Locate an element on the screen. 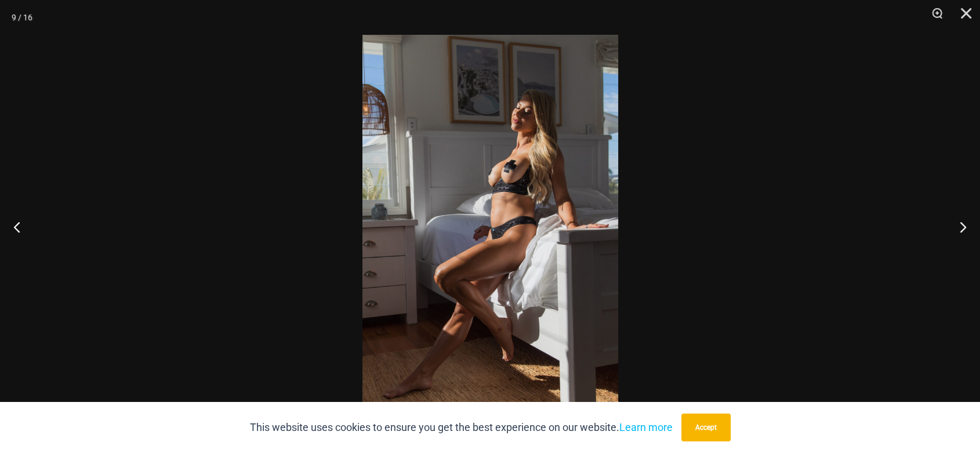 Image resolution: width=980 pixels, height=453 pixels. p: This website uses cookies to ensure you get the best experience on our website. is located at coordinates (460, 428).